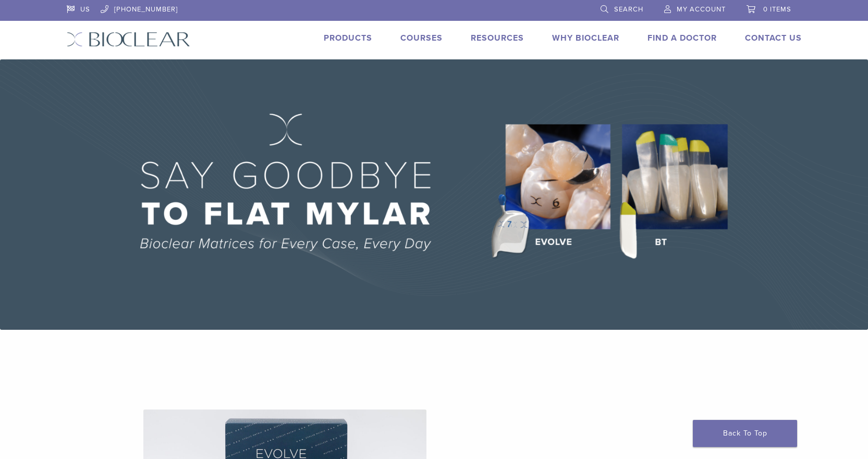 This screenshot has width=868, height=459. Describe the element at coordinates (586, 38) in the screenshot. I see `a: Why Bioclear` at that location.